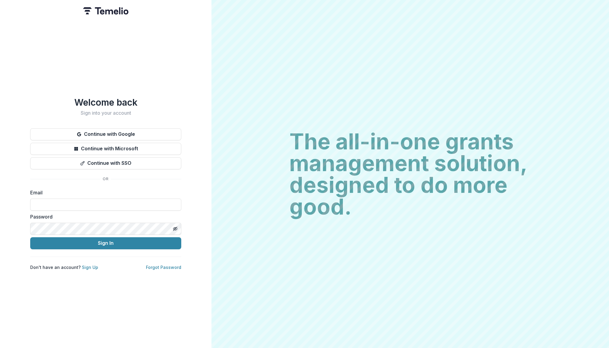 The width and height of the screenshot is (609, 348). Describe the element at coordinates (90, 267) in the screenshot. I see `a: Sign Up` at that location.